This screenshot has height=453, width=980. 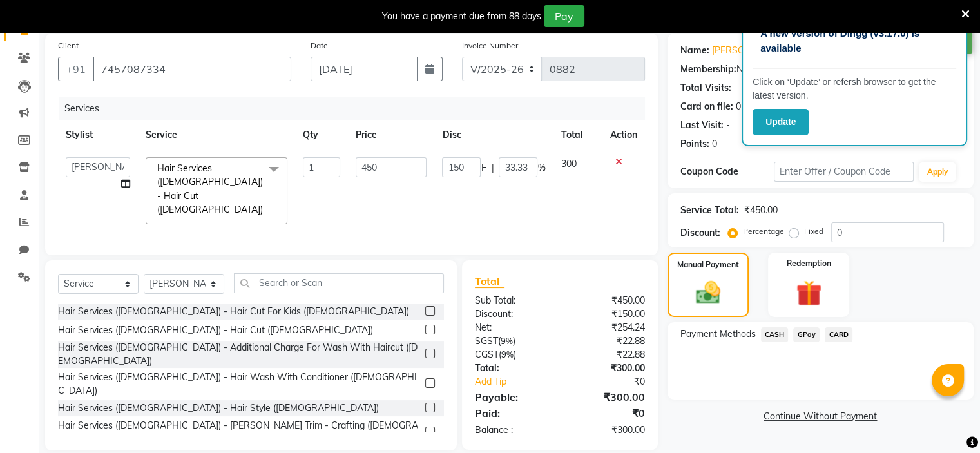 What do you see at coordinates (569, 164) in the screenshot?
I see `span: 300` at bounding box center [569, 164].